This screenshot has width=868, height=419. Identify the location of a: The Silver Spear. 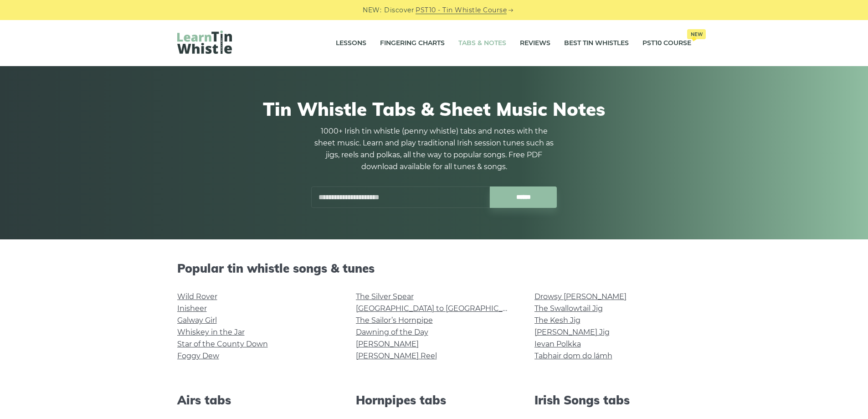
(385, 296).